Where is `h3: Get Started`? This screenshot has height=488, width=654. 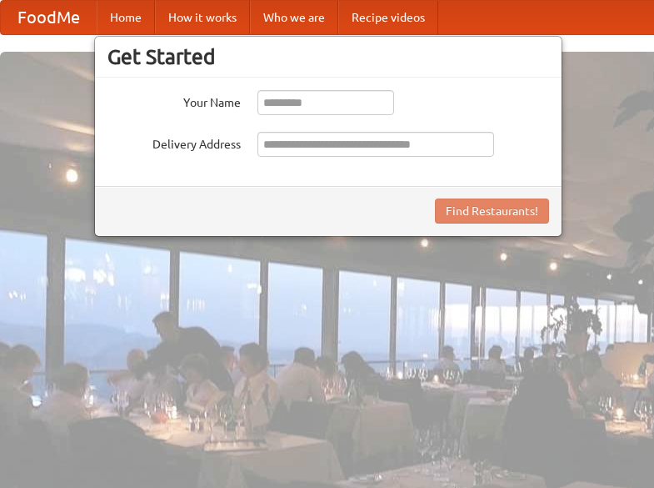
h3: Get Started is located at coordinates (328, 57).